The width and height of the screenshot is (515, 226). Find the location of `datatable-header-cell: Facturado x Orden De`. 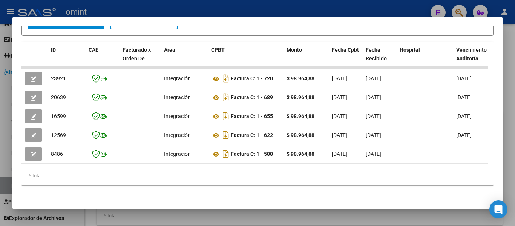

datatable-header-cell: Facturado x Orden De is located at coordinates (140, 58).